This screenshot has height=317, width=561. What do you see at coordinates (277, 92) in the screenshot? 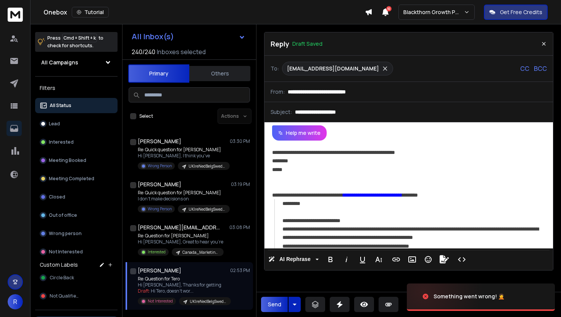
I see `p: From:` at bounding box center [277, 92].